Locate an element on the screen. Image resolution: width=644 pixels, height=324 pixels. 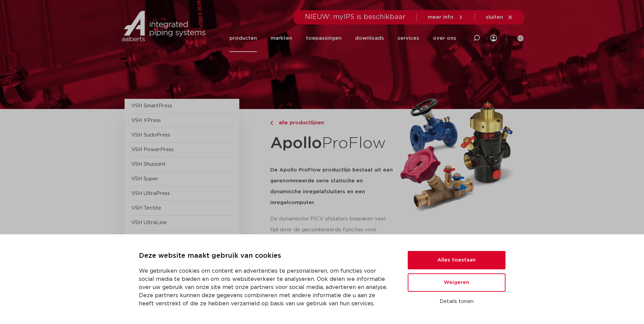
img: chevron-right.svg is located at coordinates (272, 123).